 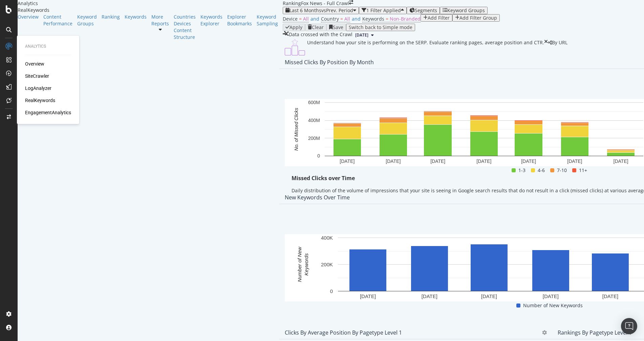 I want to click on div: Apply, so click(x=296, y=27).